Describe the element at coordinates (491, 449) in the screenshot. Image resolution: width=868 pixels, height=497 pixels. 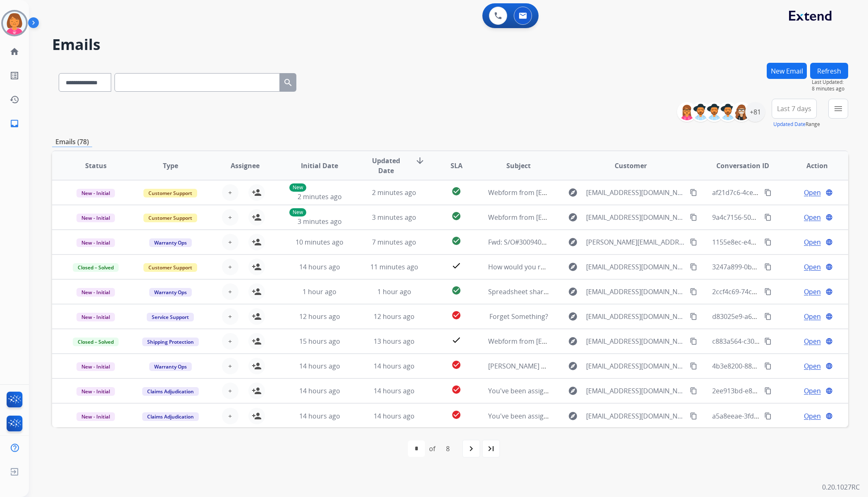
I see `mat-icon: last_page` at that location.